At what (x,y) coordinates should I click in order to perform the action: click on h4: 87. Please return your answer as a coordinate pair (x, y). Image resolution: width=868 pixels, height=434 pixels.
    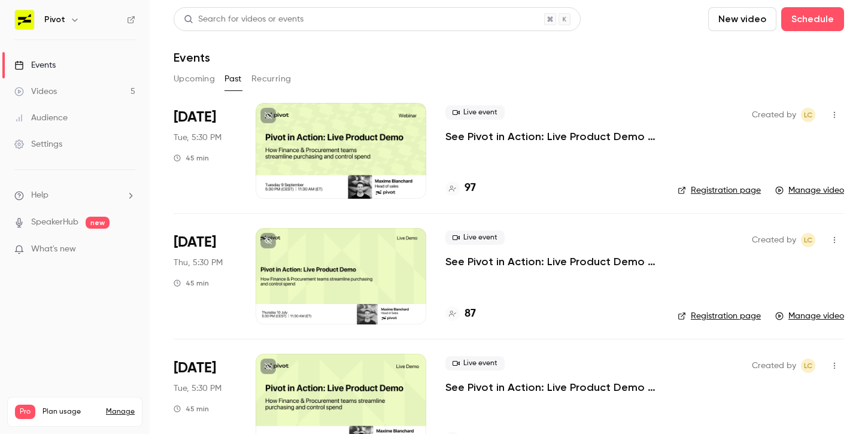
    Looking at the image, I should click on (470, 314).